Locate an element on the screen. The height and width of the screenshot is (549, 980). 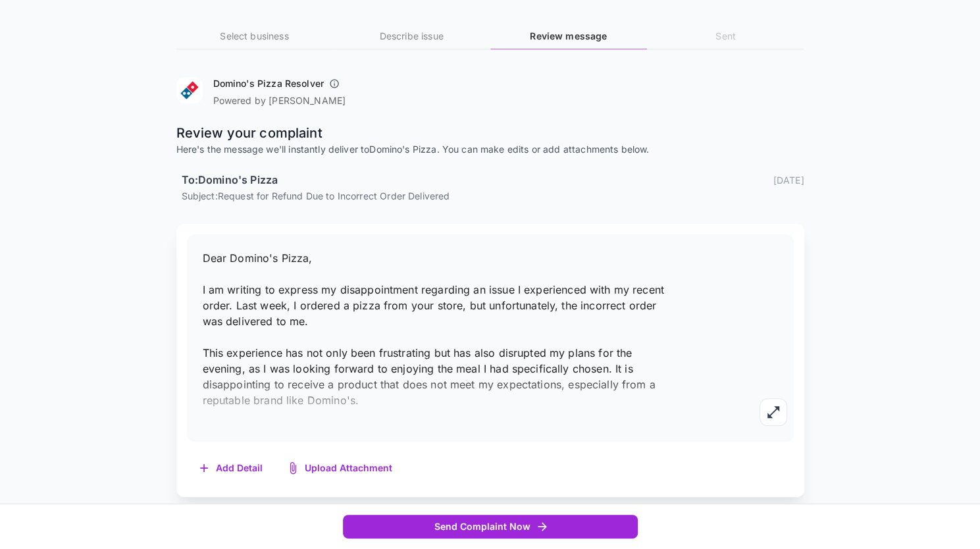
h6: Select business is located at coordinates (255, 36).